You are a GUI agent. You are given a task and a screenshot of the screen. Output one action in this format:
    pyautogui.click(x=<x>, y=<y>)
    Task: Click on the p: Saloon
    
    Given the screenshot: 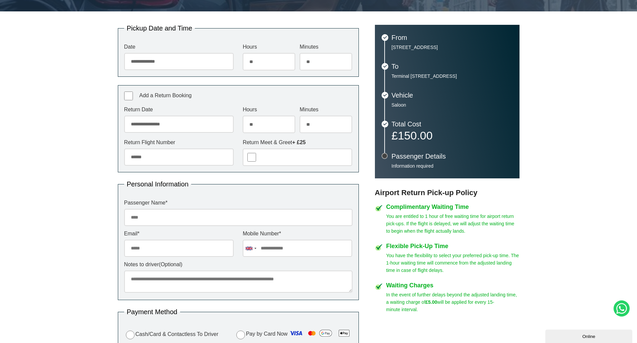 What is the action you would take?
    pyautogui.click(x=452, y=105)
    